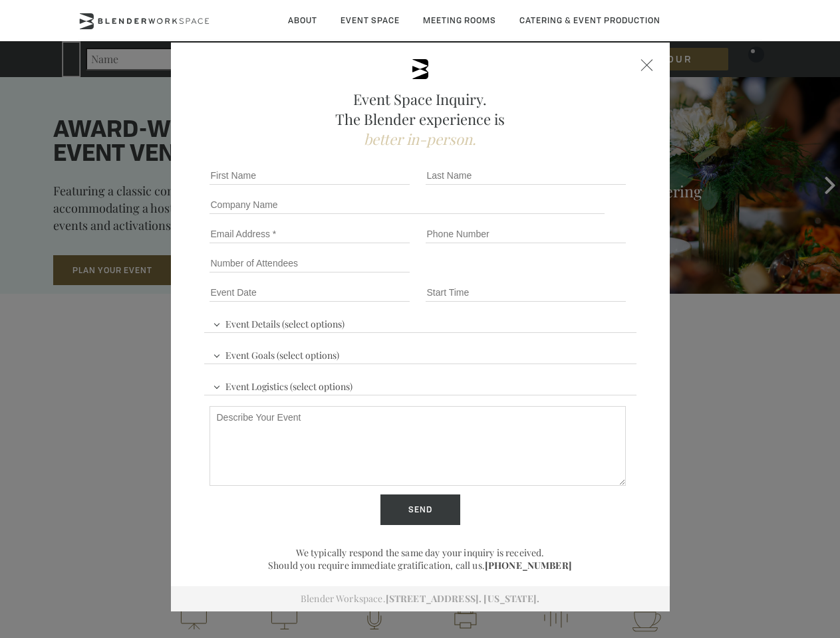  What do you see at coordinates (283, 385) in the screenshot?
I see `span: Event Logistics (select options)` at bounding box center [283, 385].